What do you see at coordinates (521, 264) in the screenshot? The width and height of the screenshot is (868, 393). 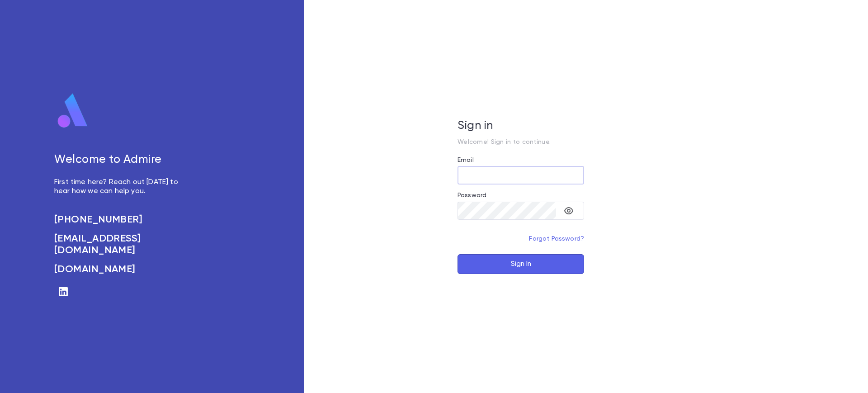 I see `button: Sign In` at bounding box center [521, 264].